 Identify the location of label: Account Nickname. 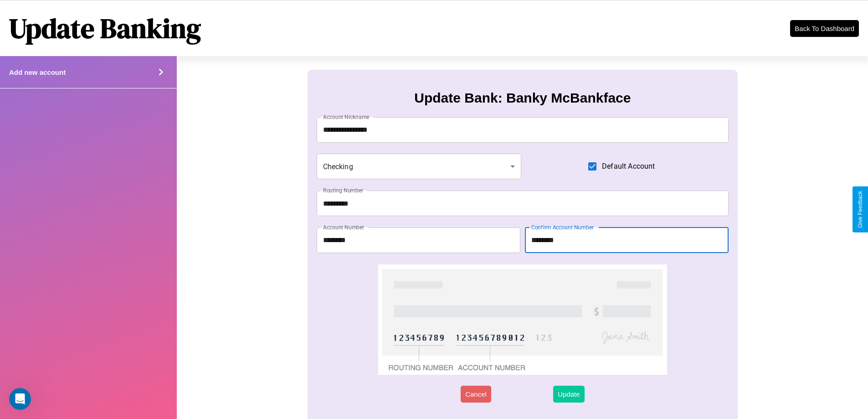
(346, 117).